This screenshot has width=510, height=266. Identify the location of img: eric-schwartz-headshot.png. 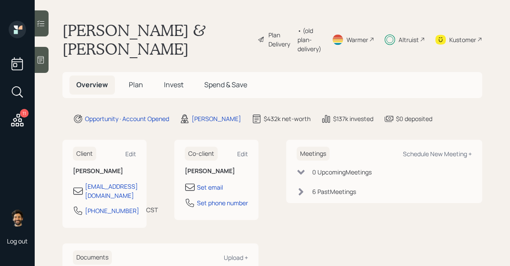
(17, 218).